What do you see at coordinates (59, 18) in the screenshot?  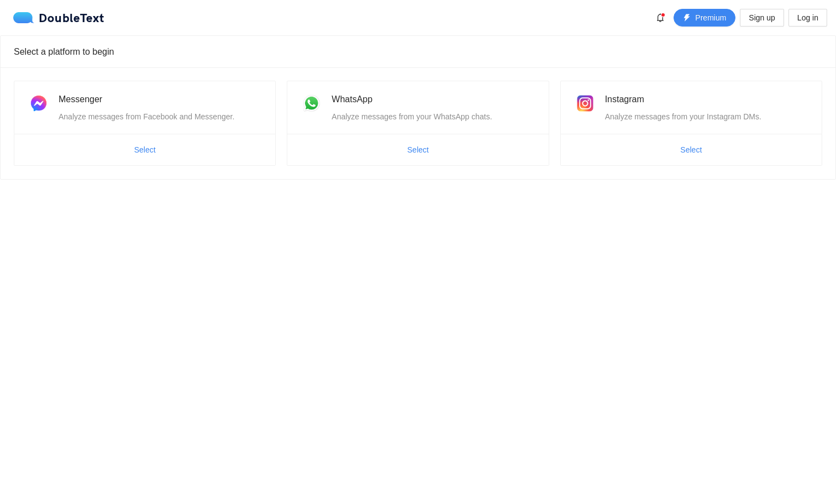 I see `div: DoubleText` at bounding box center [59, 18].